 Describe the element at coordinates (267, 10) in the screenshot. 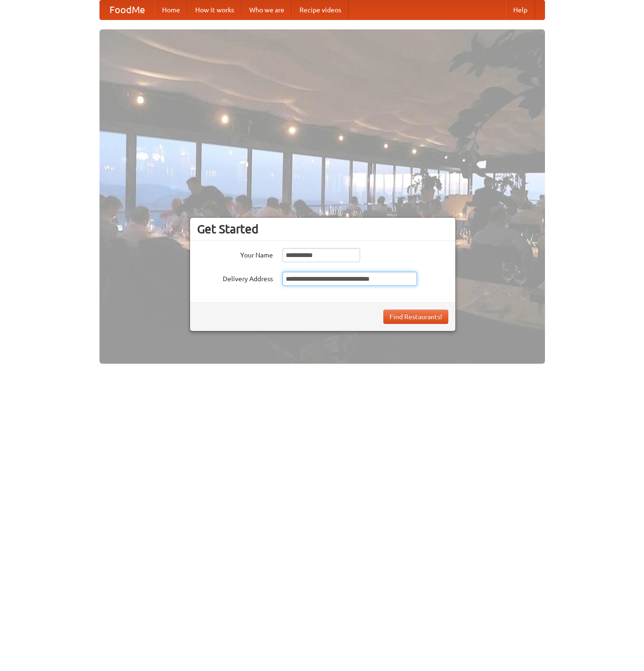

I see `a: Who we are` at that location.